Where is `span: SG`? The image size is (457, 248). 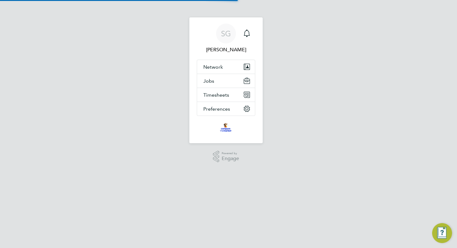 span: SG is located at coordinates (226, 34).